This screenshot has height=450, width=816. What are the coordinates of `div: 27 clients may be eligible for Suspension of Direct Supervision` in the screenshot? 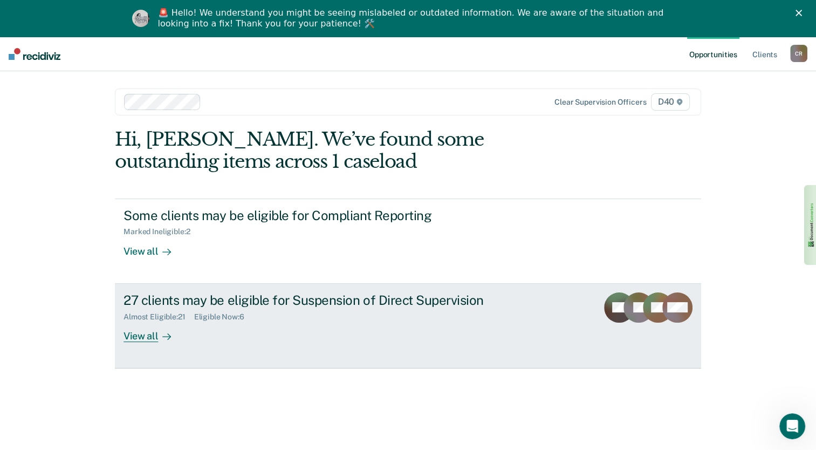 It's located at (313, 300).